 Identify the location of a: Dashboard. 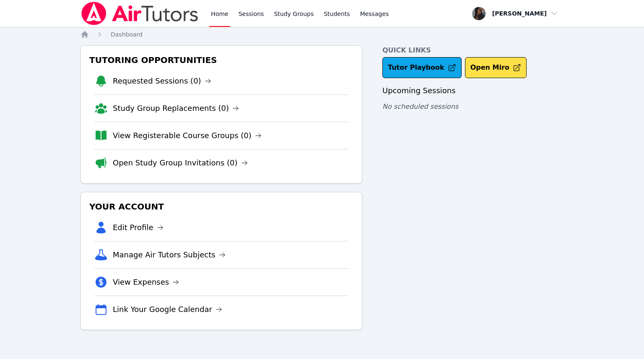
(126, 34).